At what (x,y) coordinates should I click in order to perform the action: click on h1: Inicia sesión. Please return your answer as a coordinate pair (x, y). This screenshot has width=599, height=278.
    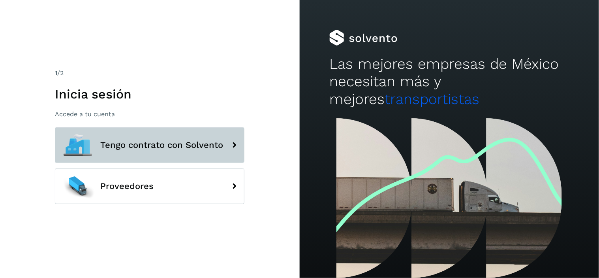
    Looking at the image, I should click on (150, 94).